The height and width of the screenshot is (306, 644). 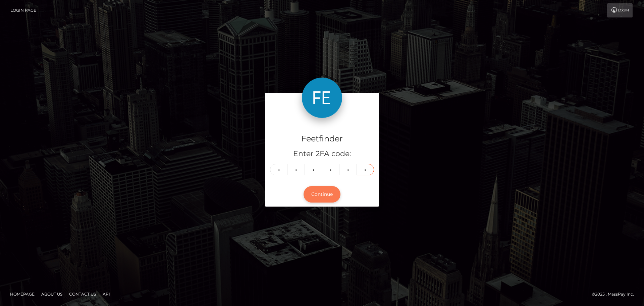 I want to click on img: Feetfinder, so click(x=322, y=98).